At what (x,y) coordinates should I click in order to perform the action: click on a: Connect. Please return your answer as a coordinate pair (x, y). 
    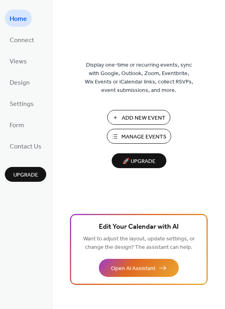
    Looking at the image, I should click on (22, 39).